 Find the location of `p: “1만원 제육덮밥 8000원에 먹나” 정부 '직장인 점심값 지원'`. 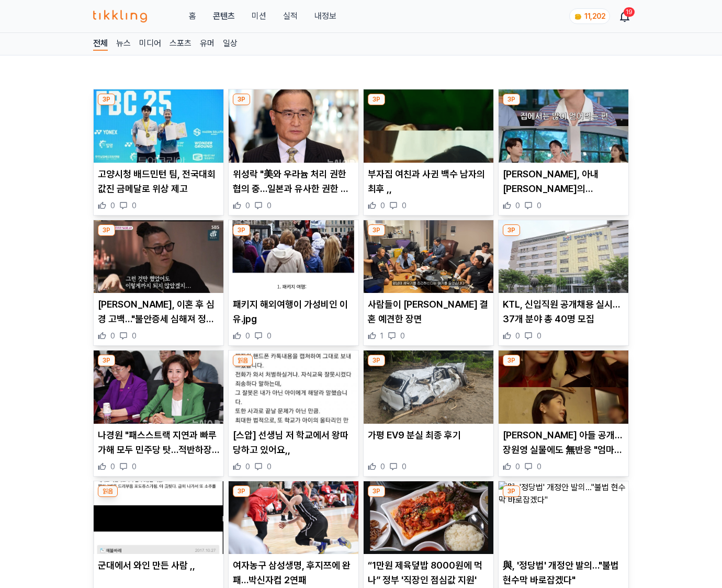

p: “1만원 제육덮밥 8000원에 먹나” 정부 '직장인 점심값 지원' is located at coordinates (428, 573).